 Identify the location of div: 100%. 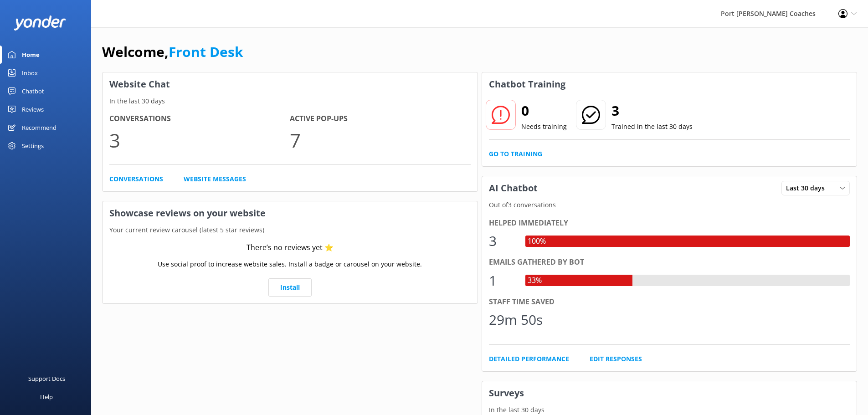
(537, 242).